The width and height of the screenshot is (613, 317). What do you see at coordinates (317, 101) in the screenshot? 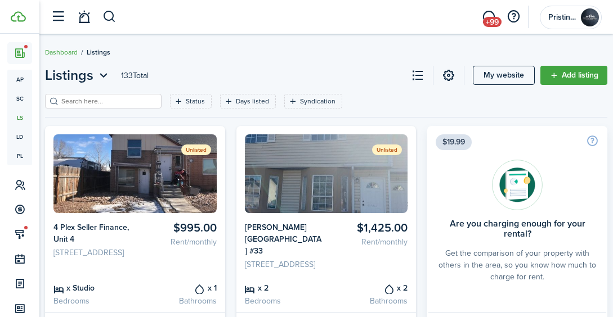
I see `filter-tag-label: Syndication` at bounding box center [317, 101].